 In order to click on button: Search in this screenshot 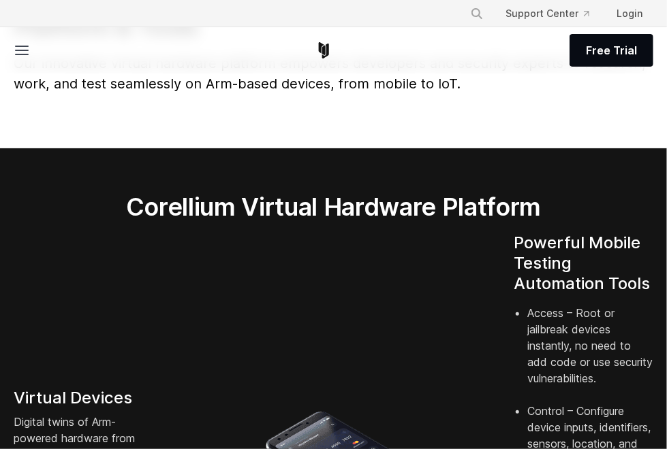, I will do `click(477, 14)`.